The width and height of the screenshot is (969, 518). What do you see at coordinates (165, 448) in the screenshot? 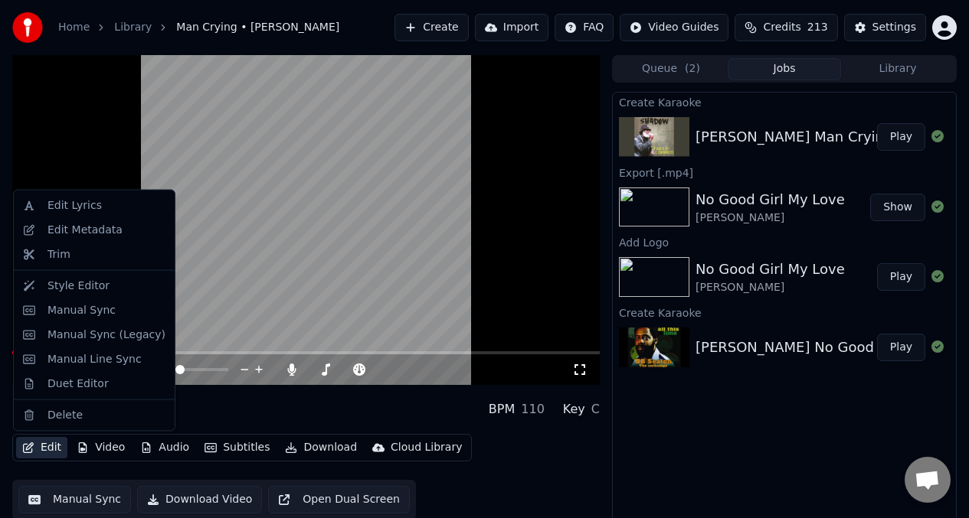
I see `button: Audio` at bounding box center [165, 448].